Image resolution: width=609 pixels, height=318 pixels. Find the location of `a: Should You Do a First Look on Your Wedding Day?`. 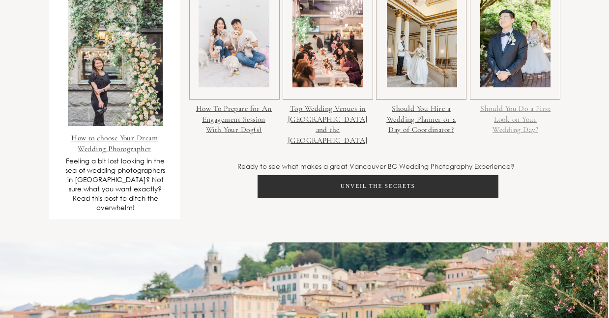

a: Should You Do a First Look on Your Wedding Day? is located at coordinates (515, 119).